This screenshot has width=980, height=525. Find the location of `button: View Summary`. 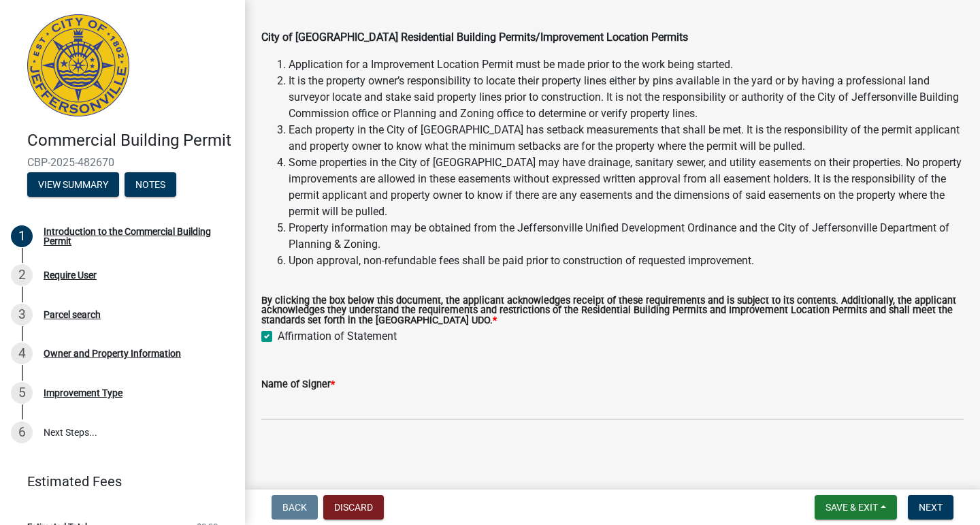

button: View Summary is located at coordinates (73, 185).